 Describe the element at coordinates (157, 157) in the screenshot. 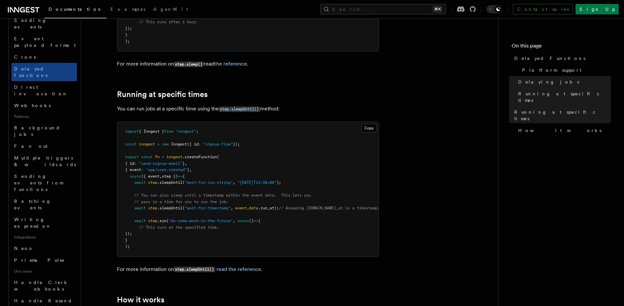

I see `span: fn` at that location.